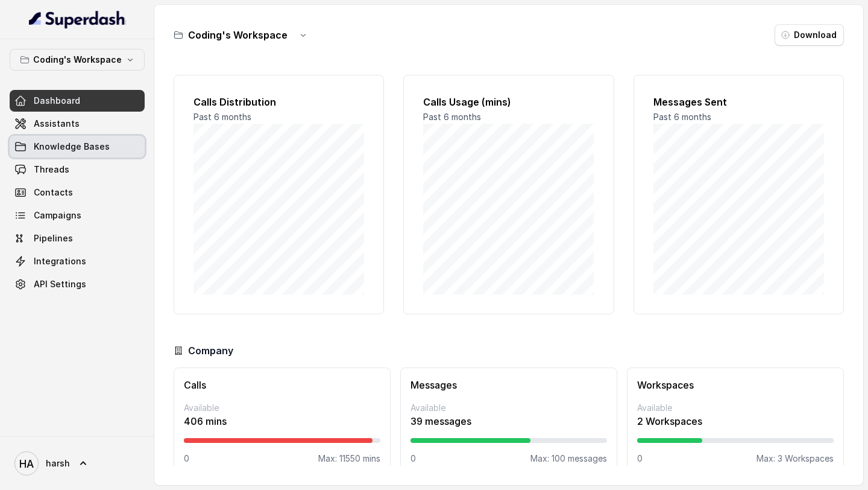  Describe the element at coordinates (77, 19) in the screenshot. I see `img: light.svg` at that location.